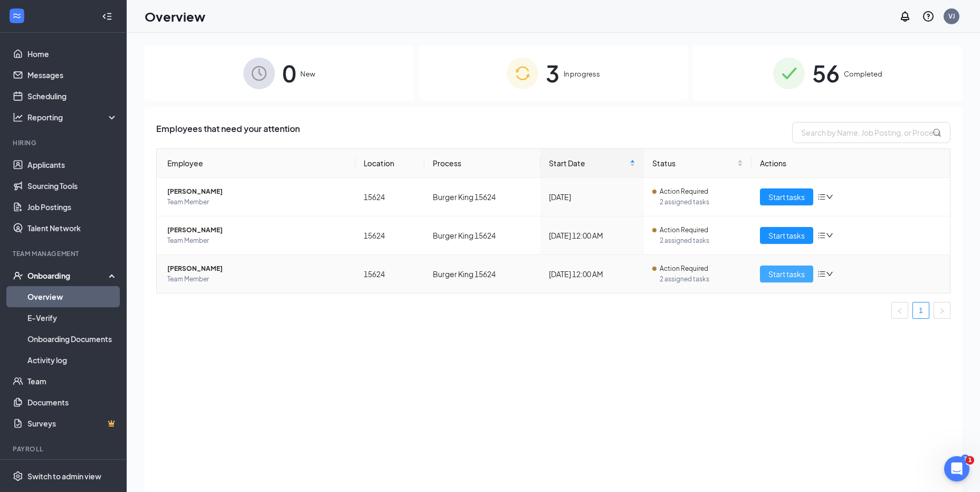 The width and height of the screenshot is (980, 492). Describe the element at coordinates (72, 186) in the screenshot. I see `a: Sourcing Tools` at that location.